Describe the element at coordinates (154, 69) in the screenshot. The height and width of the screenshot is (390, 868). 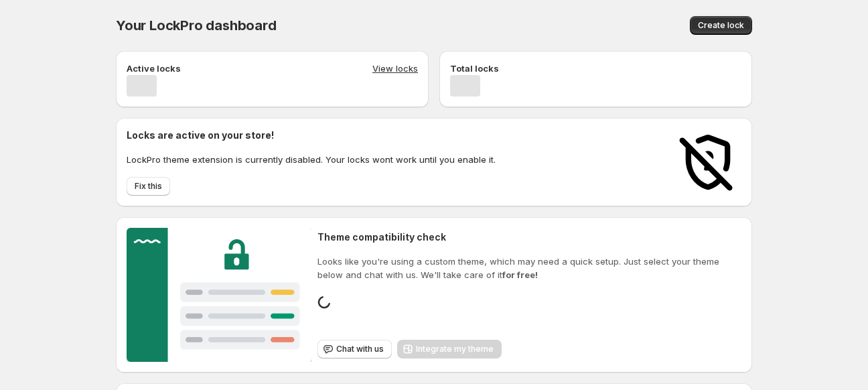
I see `p: Active locks` at that location.